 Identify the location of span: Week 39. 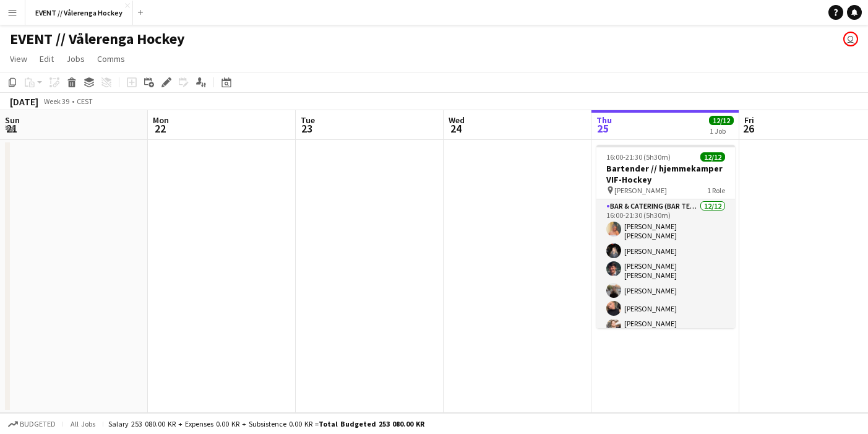
(56, 101).